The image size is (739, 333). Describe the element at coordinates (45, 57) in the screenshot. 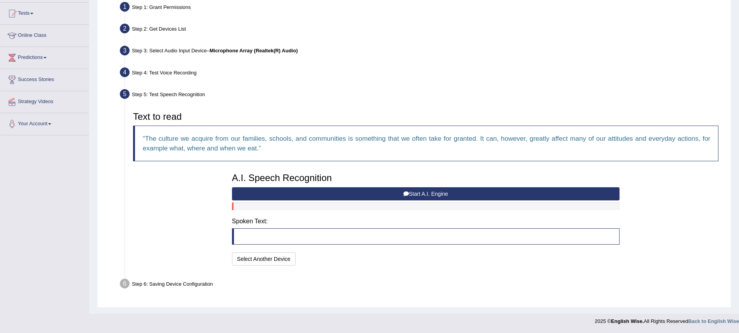

I see `a: Predictions` at that location.